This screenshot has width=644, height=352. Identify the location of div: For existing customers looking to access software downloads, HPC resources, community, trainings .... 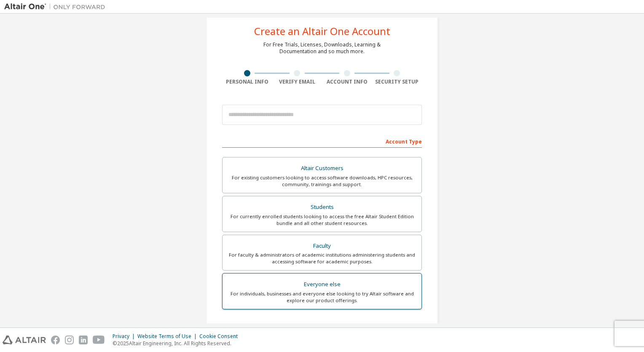
(322, 181).